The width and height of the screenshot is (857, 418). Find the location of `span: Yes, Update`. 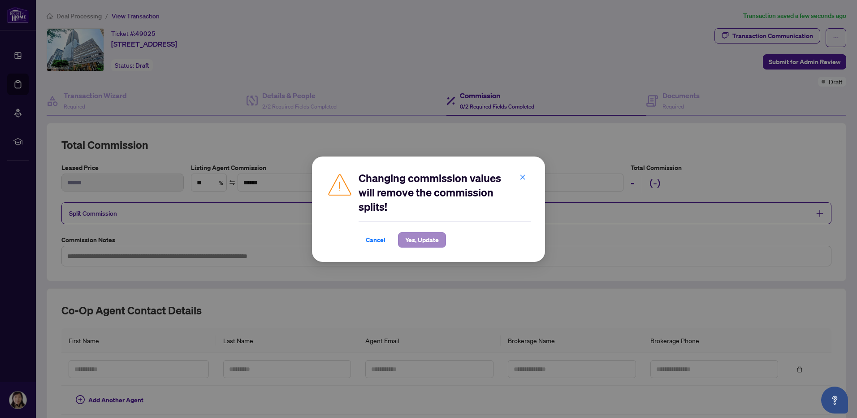

span: Yes, Update is located at coordinates (422, 240).